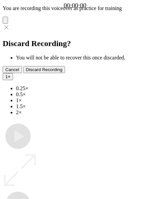  I want to click on p: You are recording this voiceover as practice for training, so click(75, 8).